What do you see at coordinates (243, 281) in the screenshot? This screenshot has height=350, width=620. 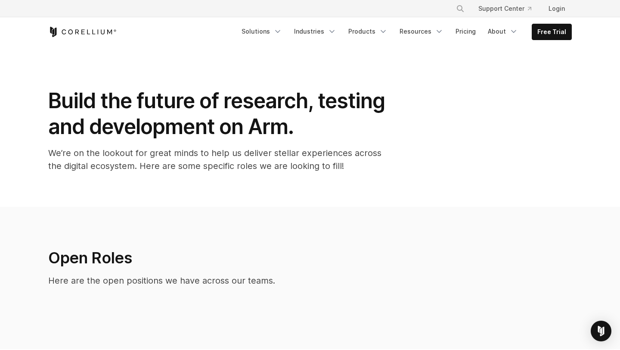 I see `p: Here are the open positions we have across our teams.` at bounding box center [243, 281].